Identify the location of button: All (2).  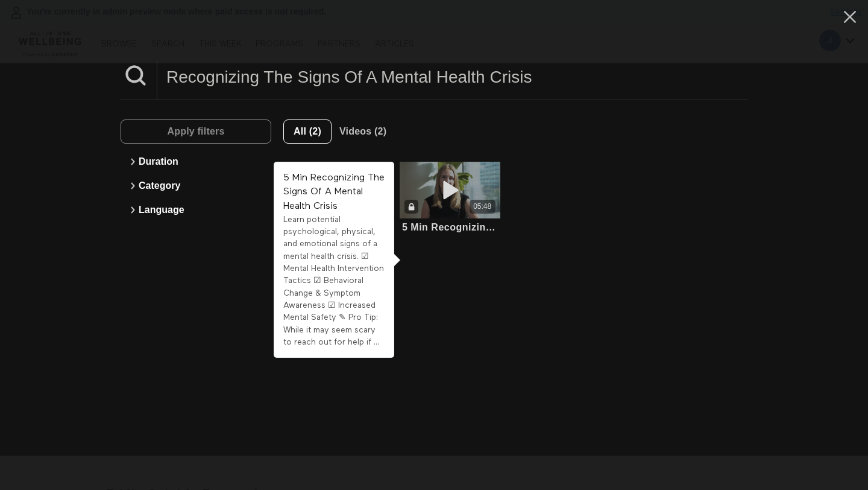
(307, 131).